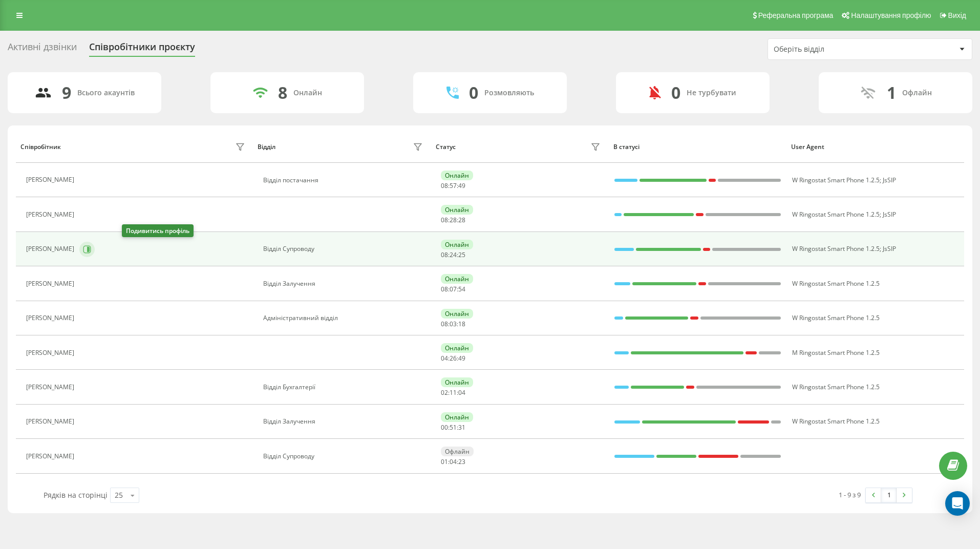  Describe the element at coordinates (836, 352) in the screenshot. I see `span: M Ringostat Smart Phone 1.2.5` at that location.